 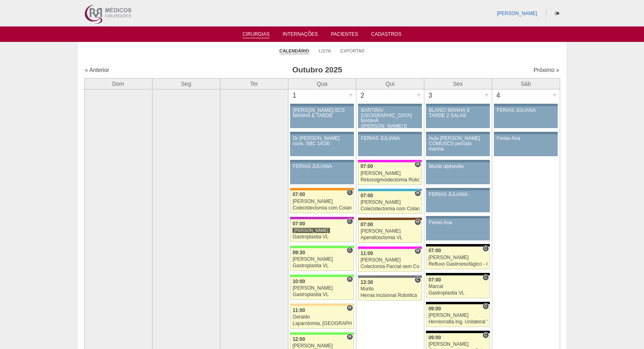 I want to click on th: Sex, so click(x=458, y=84).